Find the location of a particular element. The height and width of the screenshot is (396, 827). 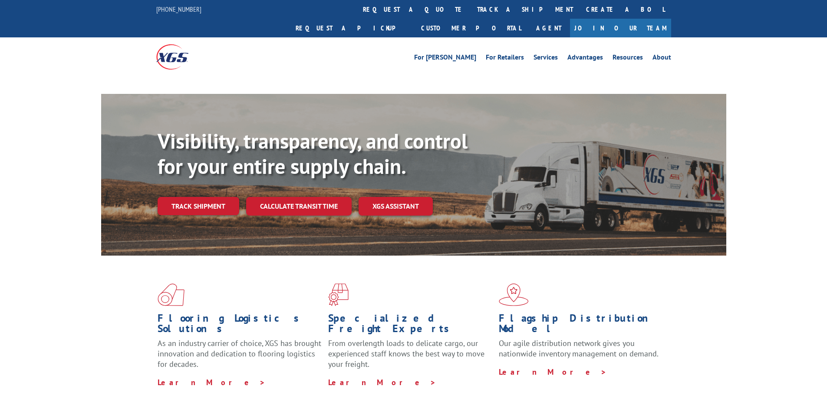

h1: Specialized Freight Experts is located at coordinates (410, 325).